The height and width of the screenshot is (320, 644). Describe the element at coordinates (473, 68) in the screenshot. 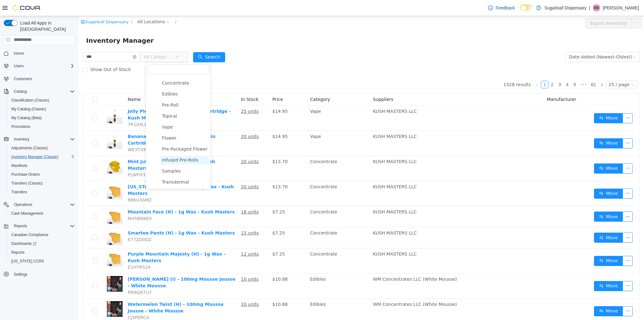

I see `li: 2` at that location.